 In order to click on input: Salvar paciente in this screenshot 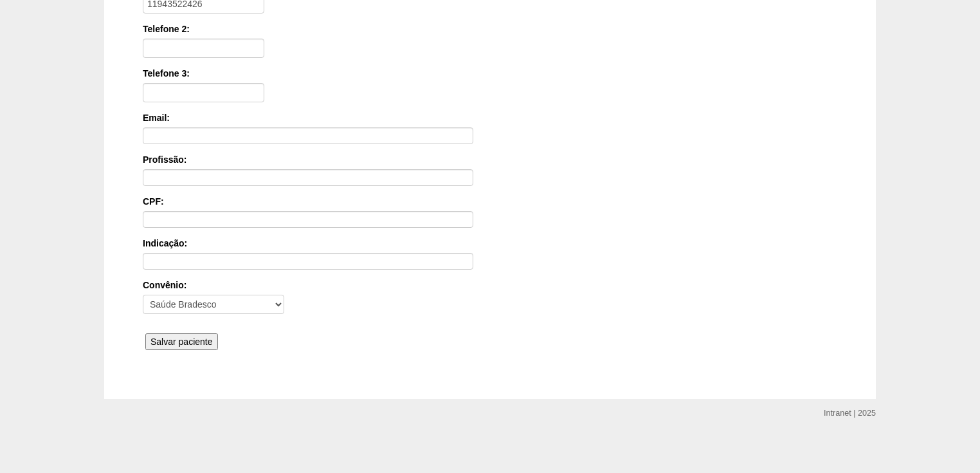, I will do `click(181, 342)`.